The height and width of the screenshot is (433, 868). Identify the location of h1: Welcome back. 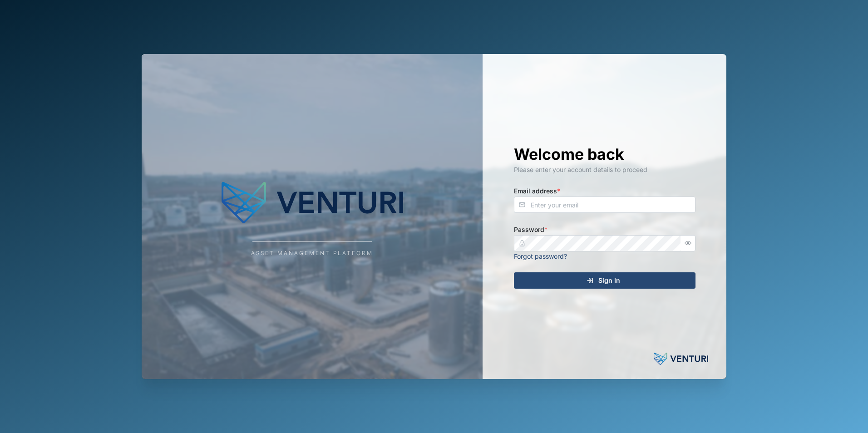
(605, 154).